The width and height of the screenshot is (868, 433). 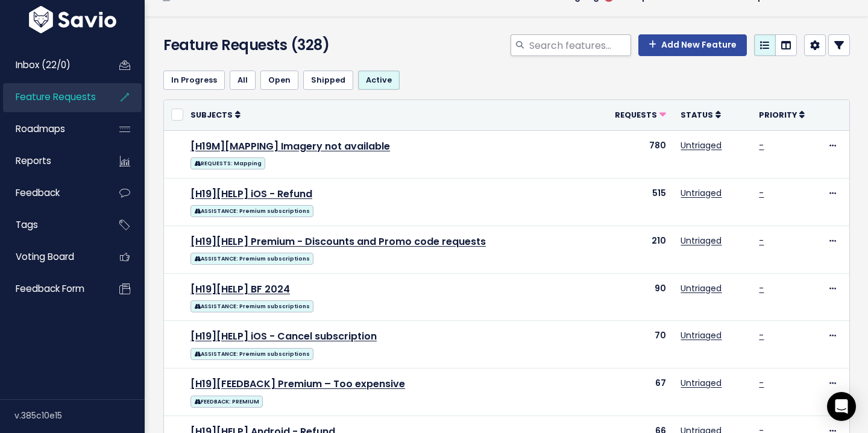 I want to click on span: Requests, so click(x=636, y=115).